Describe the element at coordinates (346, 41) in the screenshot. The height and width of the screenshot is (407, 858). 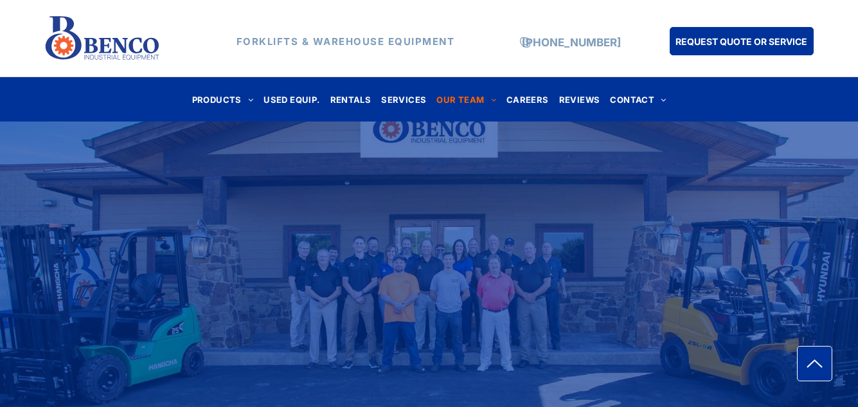
I see `strong: FORKLIFTS & WAREHOUSE EQUIPMENT` at that location.